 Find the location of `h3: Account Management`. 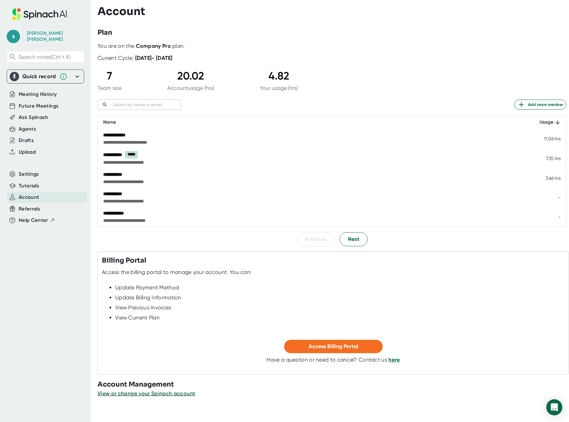

h3: Account Management is located at coordinates (334, 385).